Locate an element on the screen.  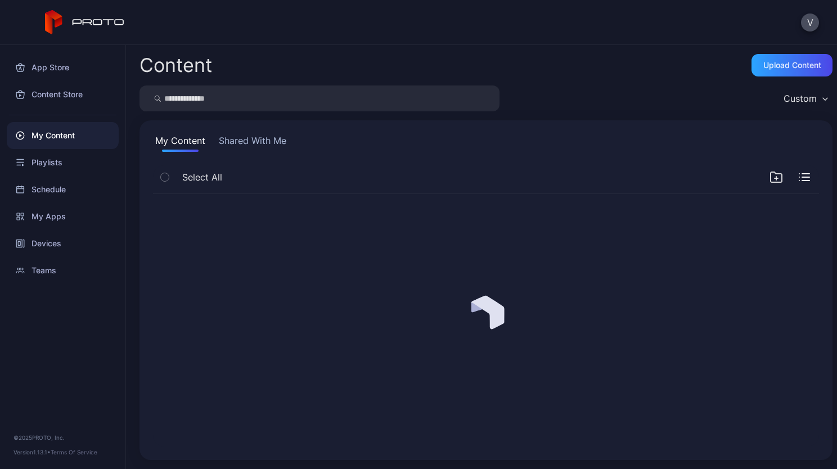
div: Content is located at coordinates (175, 65).